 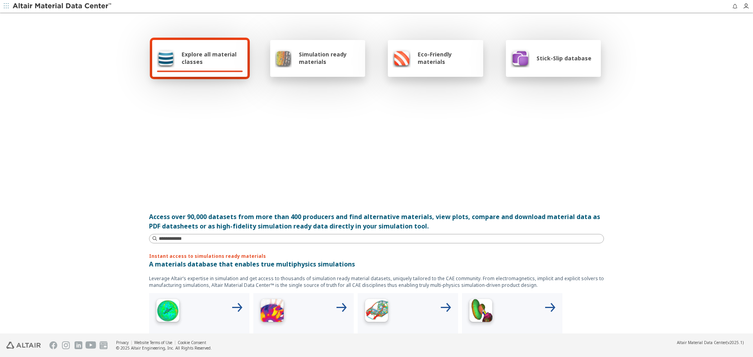 I want to click on p: Instant access to simulations ready materials, so click(x=377, y=256).